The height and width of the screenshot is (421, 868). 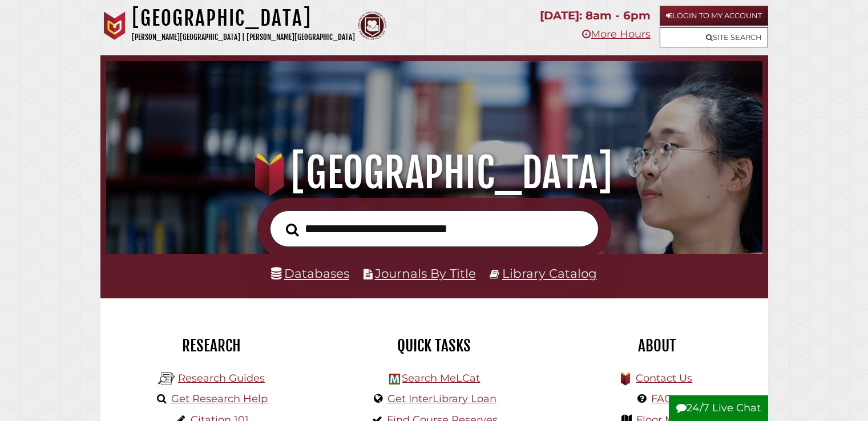 I want to click on a: More Hours, so click(x=616, y=34).